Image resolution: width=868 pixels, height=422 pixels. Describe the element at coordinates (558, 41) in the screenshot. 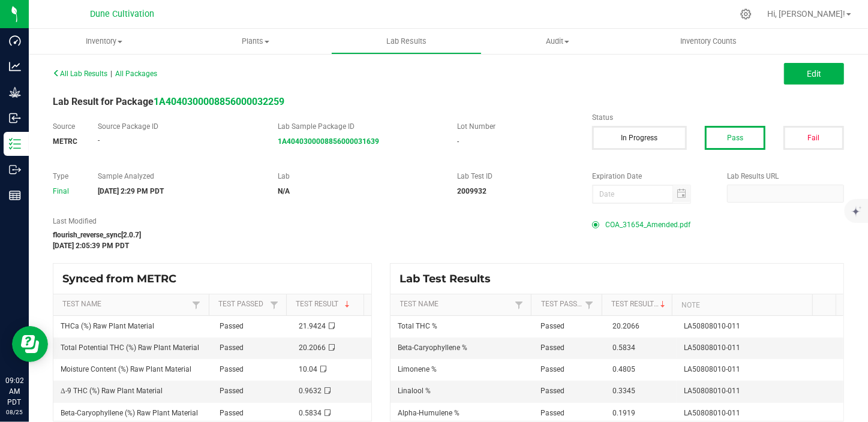

I see `span: Audit` at that location.